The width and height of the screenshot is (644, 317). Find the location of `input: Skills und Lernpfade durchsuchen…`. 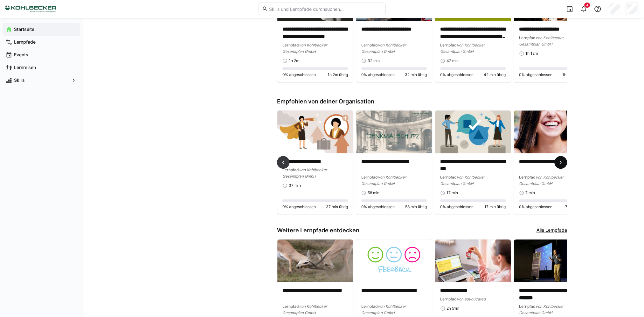

input: Skills und Lernpfade durchsuchen… is located at coordinates (326, 9).